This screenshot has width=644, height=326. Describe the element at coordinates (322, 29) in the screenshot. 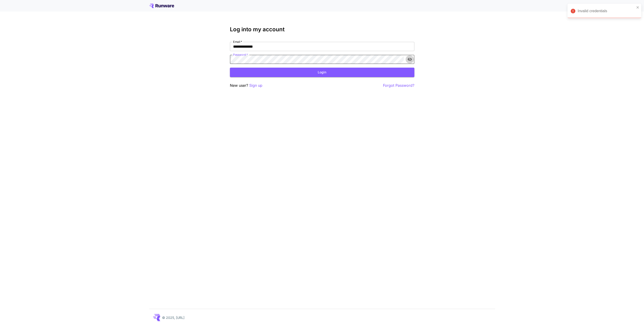

I see `h3: Log into my account` at that location.